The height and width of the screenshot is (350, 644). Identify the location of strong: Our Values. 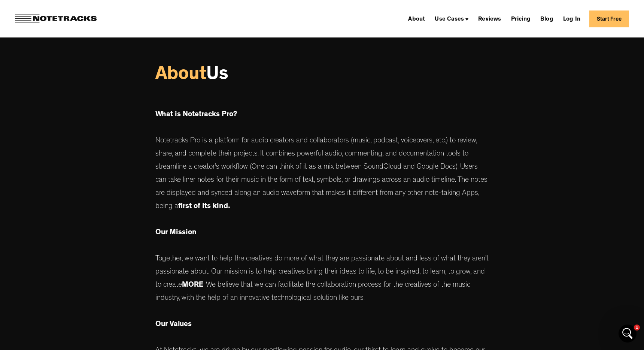
(174, 325).